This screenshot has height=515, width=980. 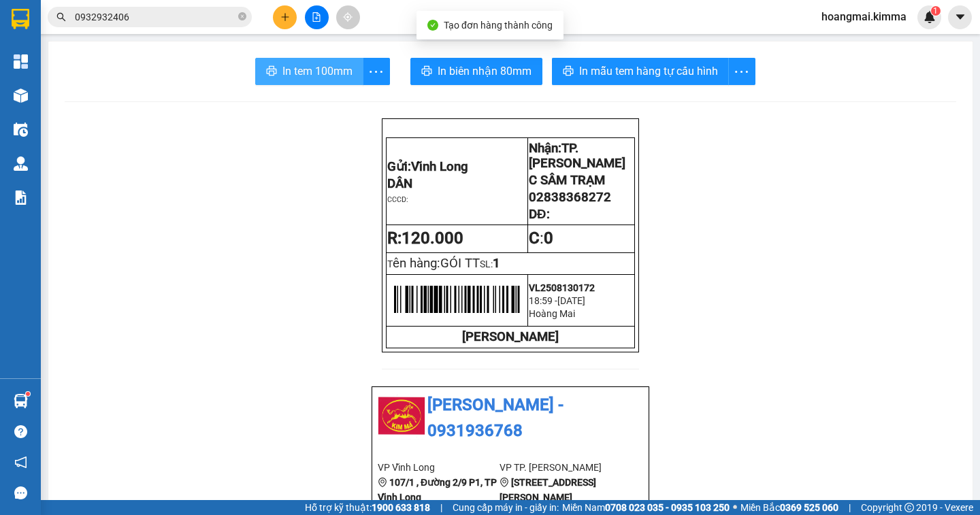 What do you see at coordinates (21, 197) in the screenshot?
I see `img: solution-icon` at bounding box center [21, 197].